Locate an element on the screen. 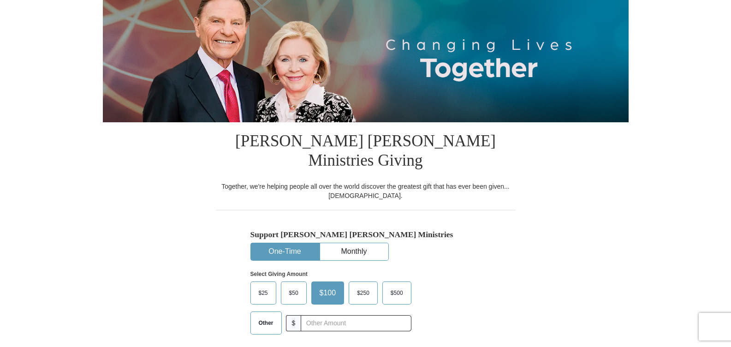 The height and width of the screenshot is (347, 731). span: $50 is located at coordinates (294, 293).